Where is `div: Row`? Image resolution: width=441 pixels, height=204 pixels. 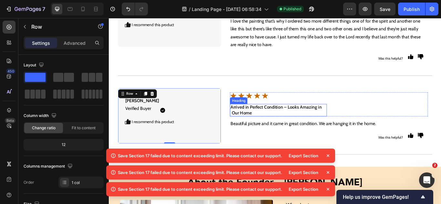 div: Row is located at coordinates (24, 88).